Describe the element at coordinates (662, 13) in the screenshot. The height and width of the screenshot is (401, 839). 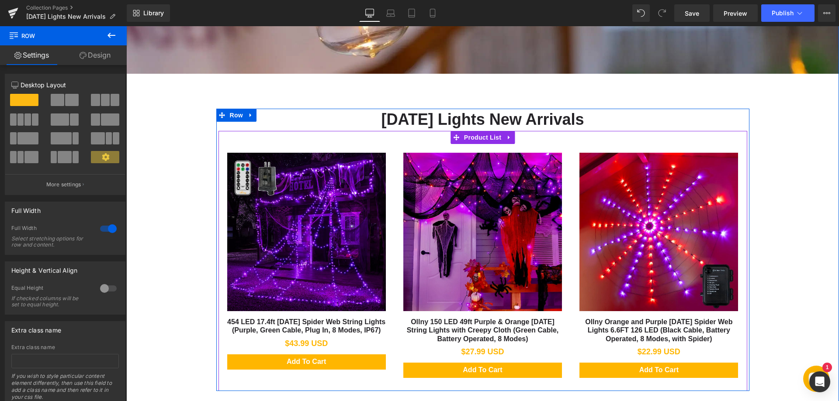
I see `button: Redo` at that location.